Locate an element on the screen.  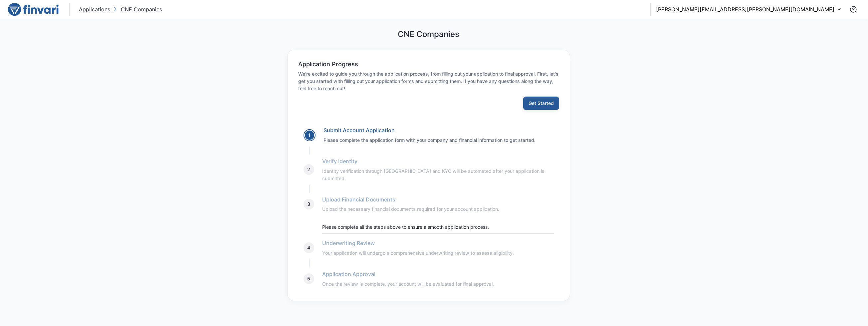
p: CNE Companies is located at coordinates (142, 10).